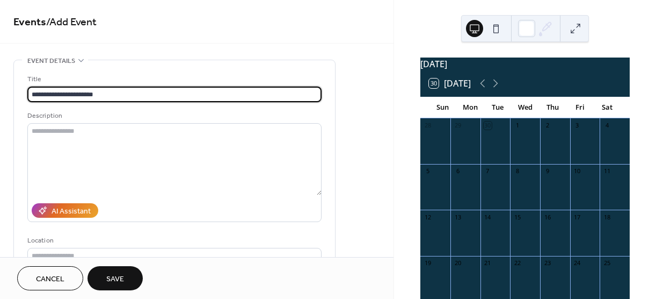 This screenshot has height=299, width=656. Describe the element at coordinates (553, 107) in the screenshot. I see `div: Thu` at that location.